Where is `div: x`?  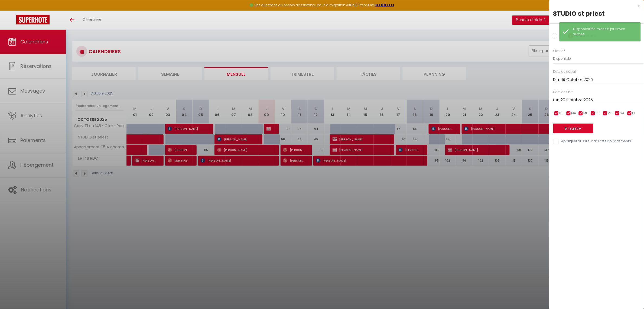 div: x is located at coordinates (595, 6).